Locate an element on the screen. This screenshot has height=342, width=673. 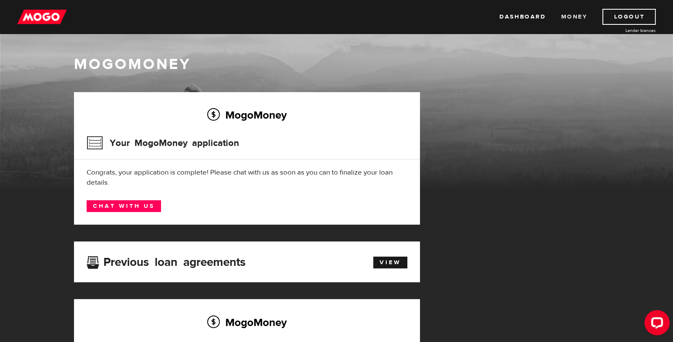
img: mogo_logo-11ee424be714fa7cbb0f0f49df9e16ec.png is located at coordinates (42, 17).